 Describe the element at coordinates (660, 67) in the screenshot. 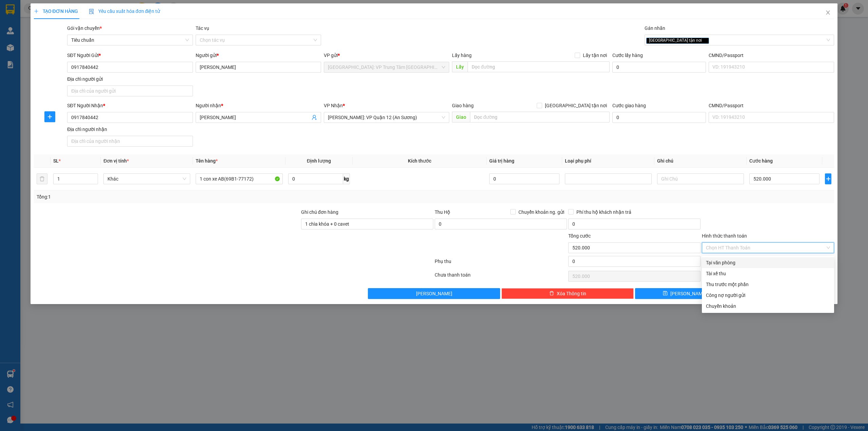

I see `input: Cước lấy hàng` at that location.